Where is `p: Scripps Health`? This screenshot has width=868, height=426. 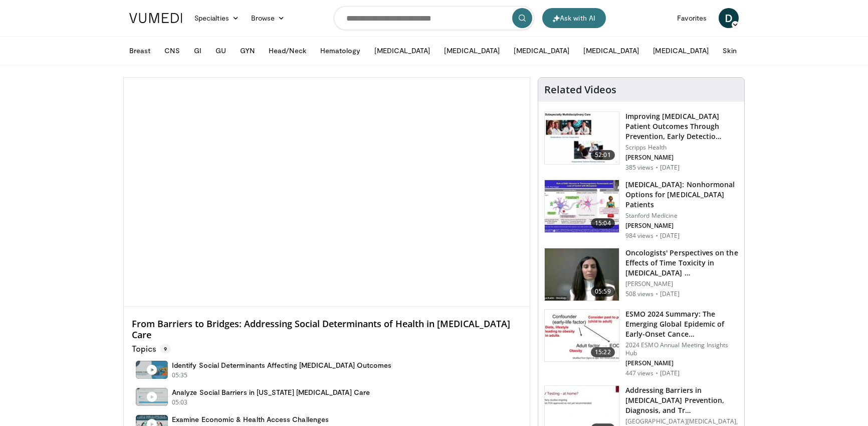 p: Scripps Health is located at coordinates (682, 147).